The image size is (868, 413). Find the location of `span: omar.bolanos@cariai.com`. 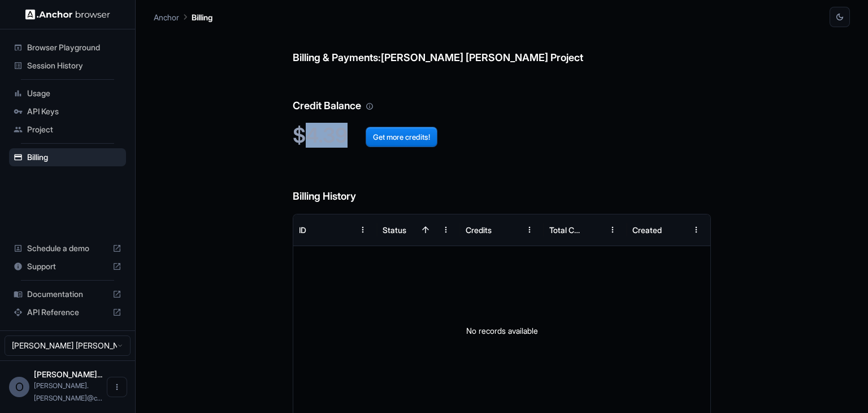

span: omar.bolanos@cariai.com is located at coordinates (68, 392).